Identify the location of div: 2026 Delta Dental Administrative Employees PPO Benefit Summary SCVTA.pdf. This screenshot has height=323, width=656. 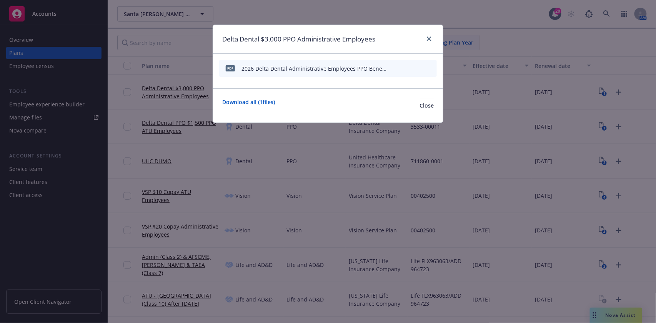
(315, 68).